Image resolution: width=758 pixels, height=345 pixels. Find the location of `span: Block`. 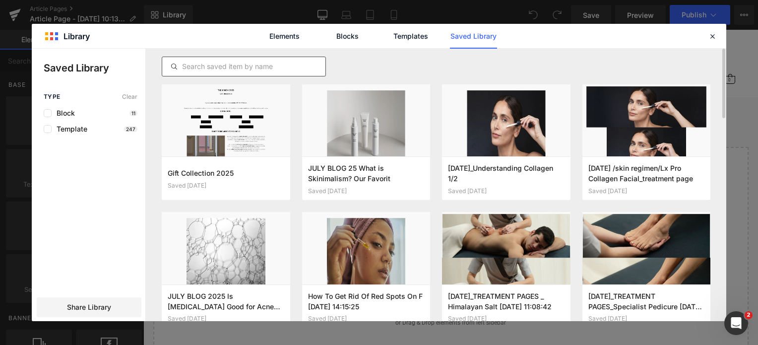

span: Block is located at coordinates (63, 113).